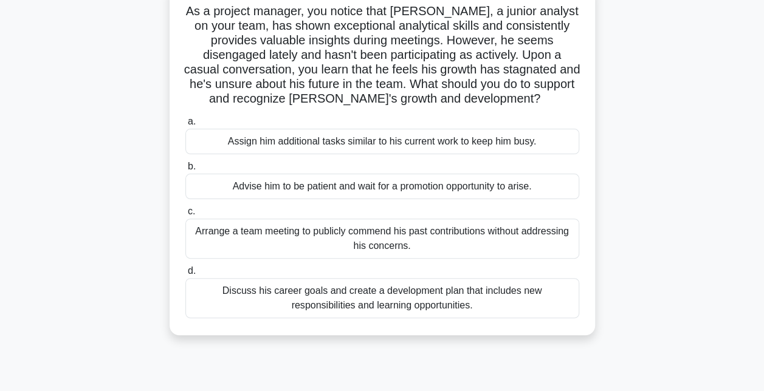  I want to click on div: Advise him to be patient and wait for a promotion opportunity to arise., so click(382, 187).